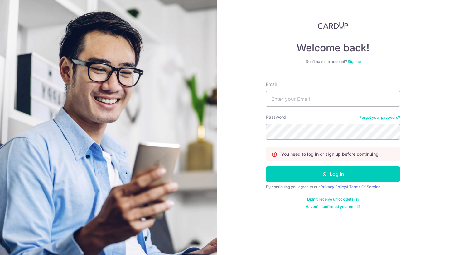  Describe the element at coordinates (333, 187) in the screenshot. I see `a: Privacy Policy` at that location.